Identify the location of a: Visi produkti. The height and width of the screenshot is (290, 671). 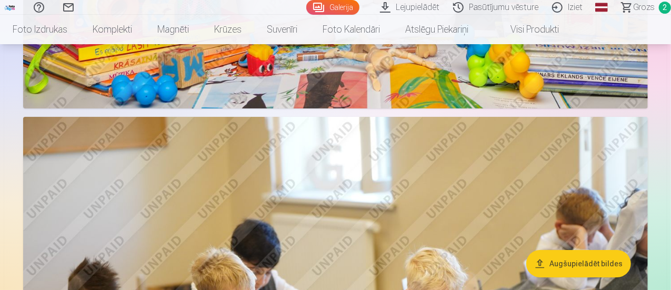
(527, 29).